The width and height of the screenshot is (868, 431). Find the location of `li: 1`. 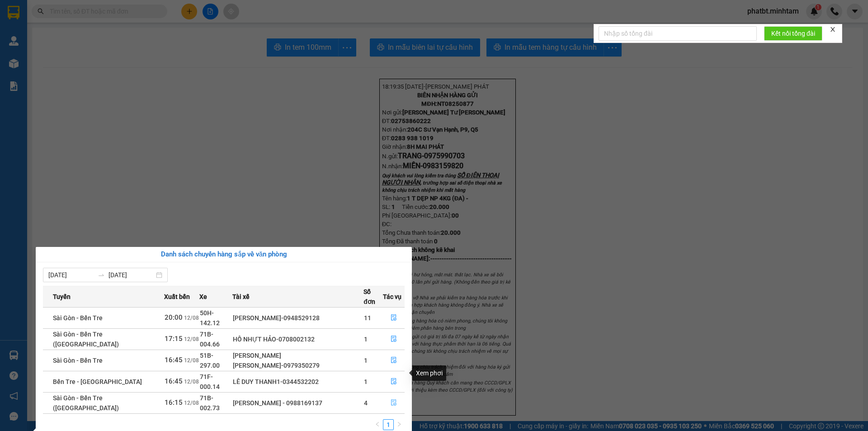

li: 1 is located at coordinates (388, 425).